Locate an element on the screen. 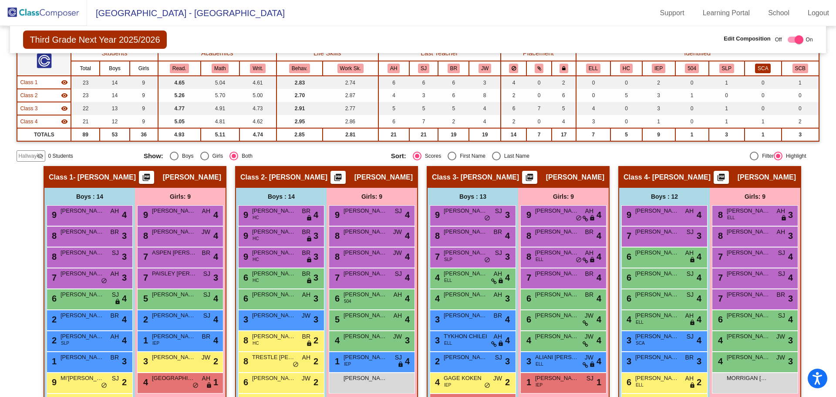 Image resolution: width=836 pixels, height=397 pixels. div: Boys : 13 is located at coordinates (473, 196).